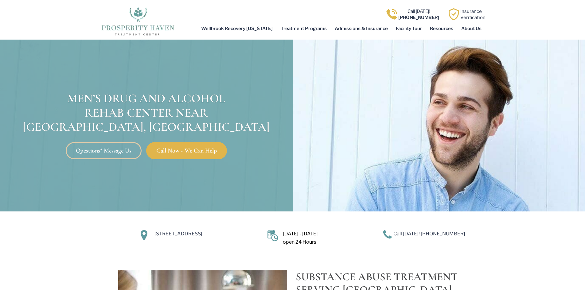 Image resolution: width=585 pixels, height=290 pixels. I want to click on img: Location Icon, so click(144, 236).